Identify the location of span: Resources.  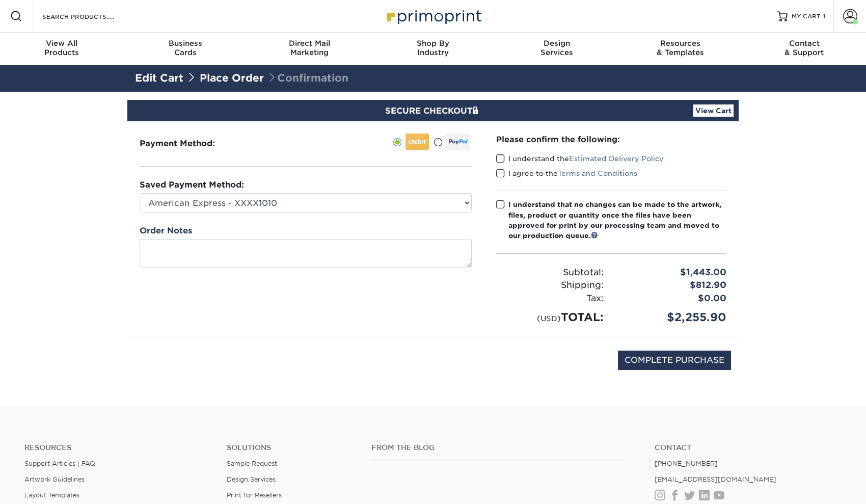
(680, 44).